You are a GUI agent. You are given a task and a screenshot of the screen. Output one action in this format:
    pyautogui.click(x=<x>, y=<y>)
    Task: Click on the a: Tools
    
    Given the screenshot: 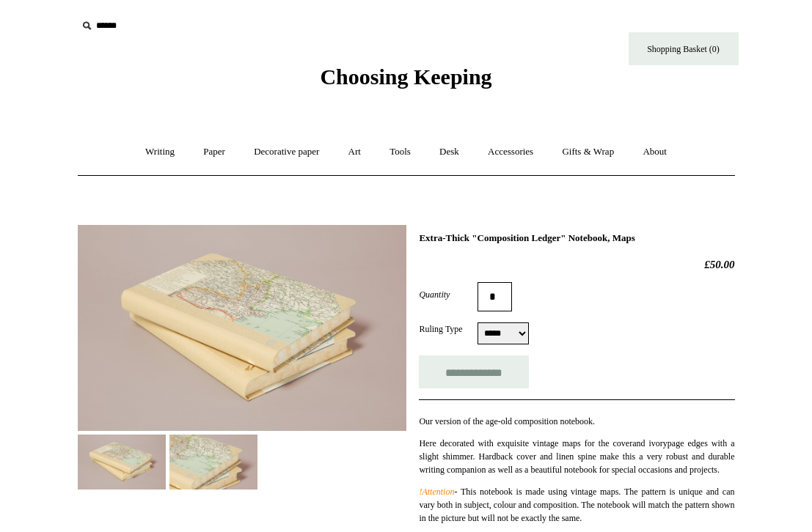 What is the action you would take?
    pyautogui.click(x=399, y=152)
    